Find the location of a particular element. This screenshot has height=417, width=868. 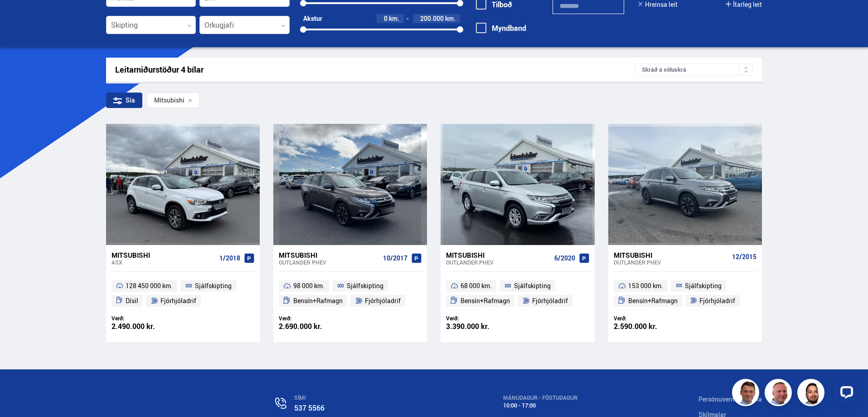

a: Mitsubishi Outlander PHEV 12/2015 153 000 km. Sjálfskipting Bensín+Rafmagn Fjórhjóladrif Verð: 2.... is located at coordinates (685, 293).